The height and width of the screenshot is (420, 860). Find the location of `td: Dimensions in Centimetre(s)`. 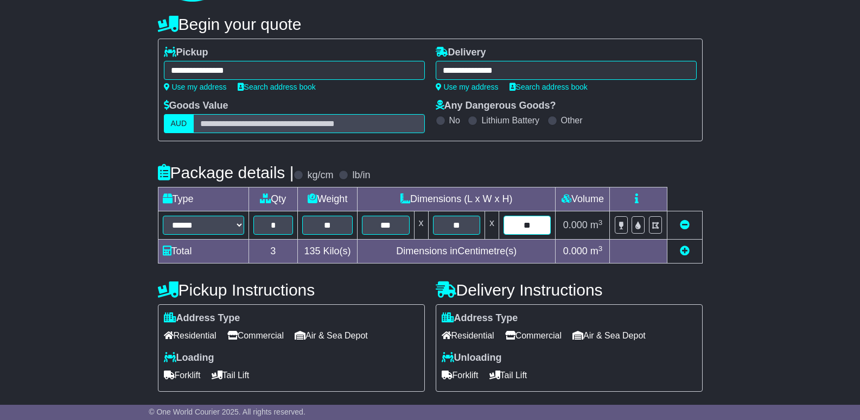

td: Dimensions in Centimetre(s) is located at coordinates (456, 251).